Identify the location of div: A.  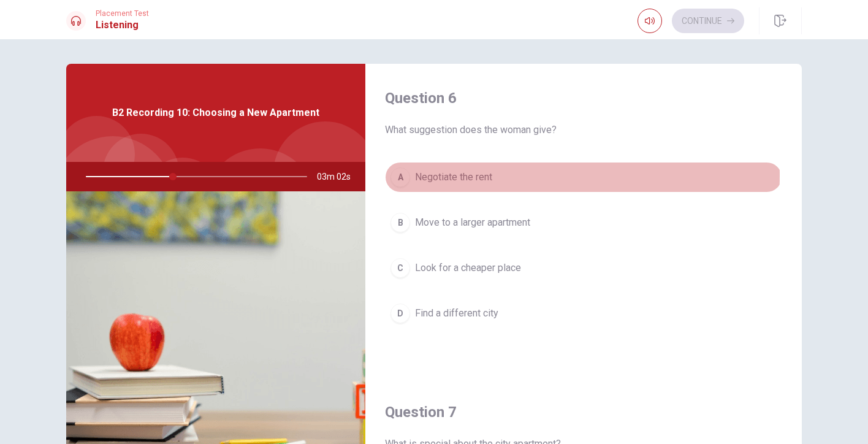
(400, 177).